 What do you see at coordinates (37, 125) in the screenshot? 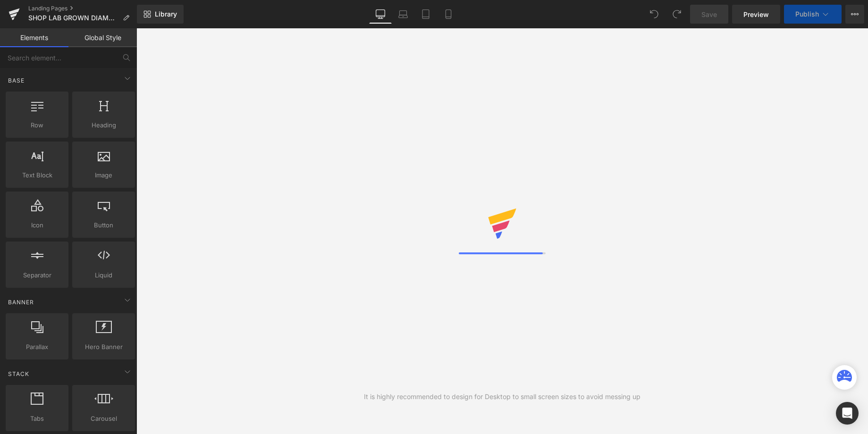
I see `span: Row` at bounding box center [37, 125].